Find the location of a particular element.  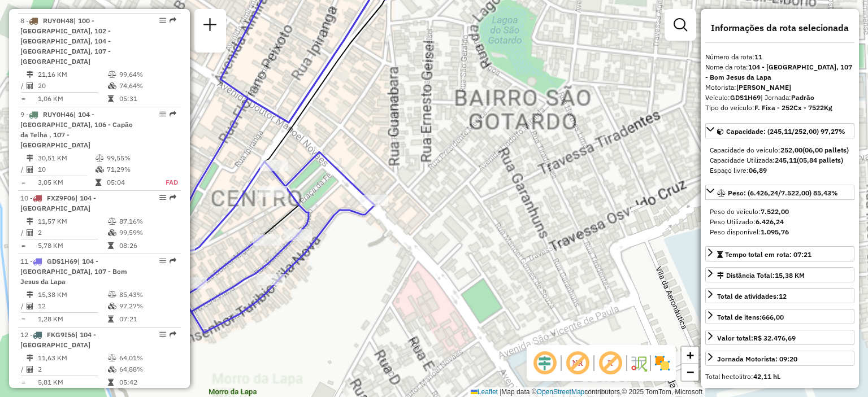

span: 8 - is located at coordinates (66, 41).